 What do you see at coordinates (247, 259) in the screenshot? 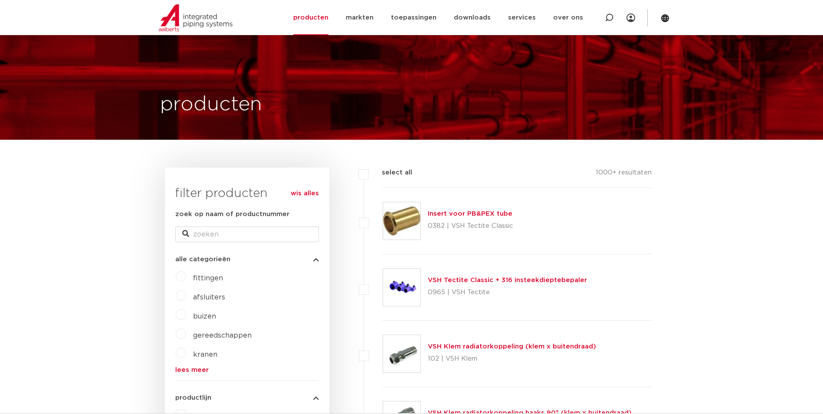
I see `button: alle categorieën` at bounding box center [247, 259].